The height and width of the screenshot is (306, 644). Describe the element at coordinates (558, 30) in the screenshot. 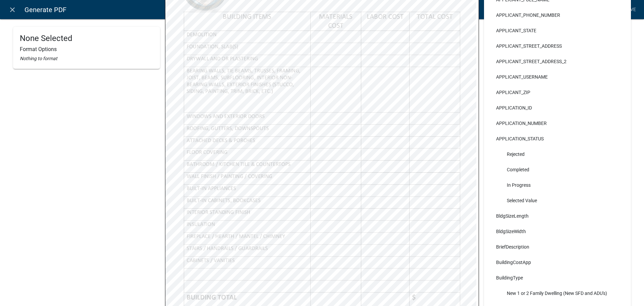

I see `li: APPLICANT_STATE` at that location.